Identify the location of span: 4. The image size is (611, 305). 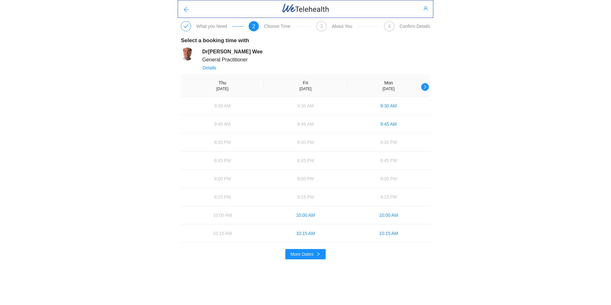
(389, 26).